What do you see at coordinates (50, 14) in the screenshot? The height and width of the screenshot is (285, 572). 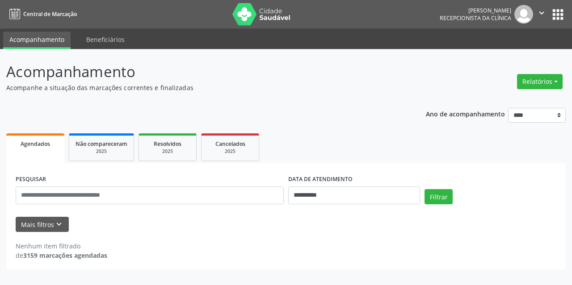 I see `span: Central de Marcação` at bounding box center [50, 14].